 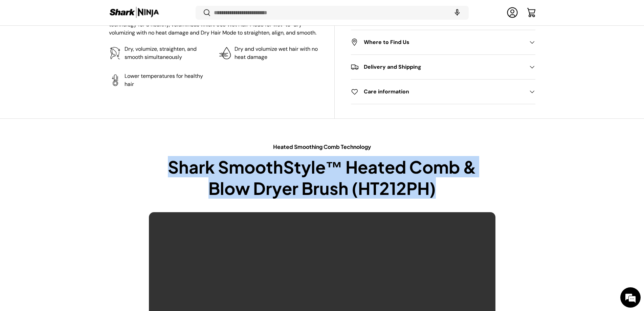 What do you see at coordinates (166, 80) in the screenshot?
I see `p: Lower temperatures for healthy hair` at bounding box center [166, 80].